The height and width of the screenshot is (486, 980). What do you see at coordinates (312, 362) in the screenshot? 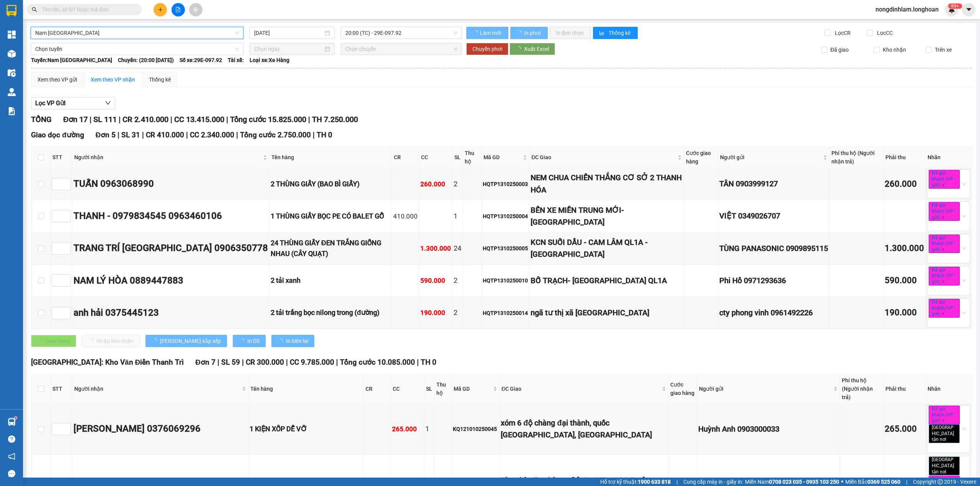
I see `span: CC 9.785.000` at bounding box center [312, 362].